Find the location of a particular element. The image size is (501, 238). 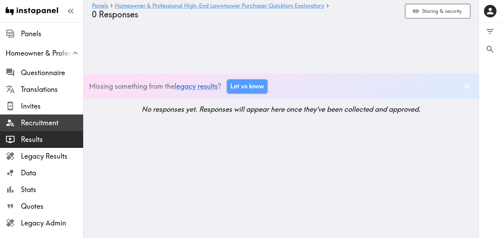

span: Results is located at coordinates (52, 139).